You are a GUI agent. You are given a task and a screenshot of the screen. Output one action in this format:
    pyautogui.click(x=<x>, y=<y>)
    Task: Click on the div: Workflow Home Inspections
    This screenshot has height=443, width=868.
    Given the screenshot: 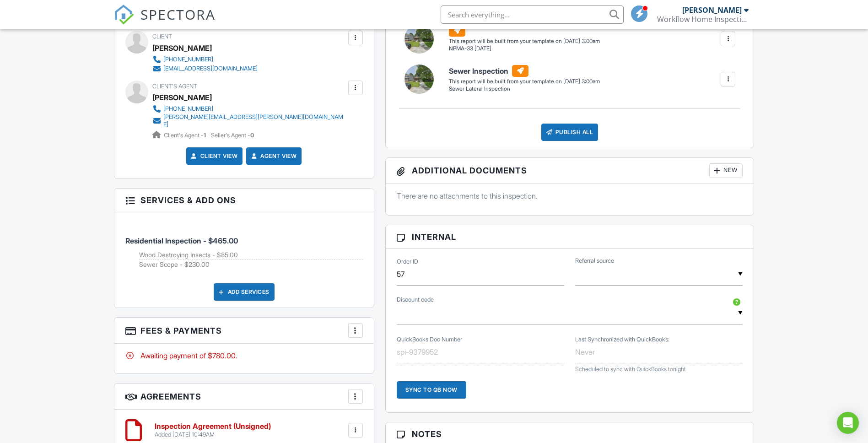 What is the action you would take?
    pyautogui.click(x=703, y=19)
    